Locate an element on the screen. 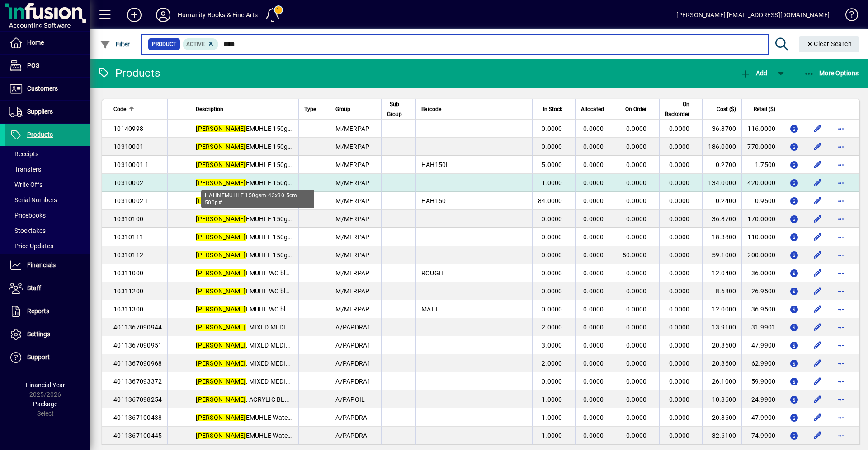  span: Sub Group is located at coordinates (394, 109).